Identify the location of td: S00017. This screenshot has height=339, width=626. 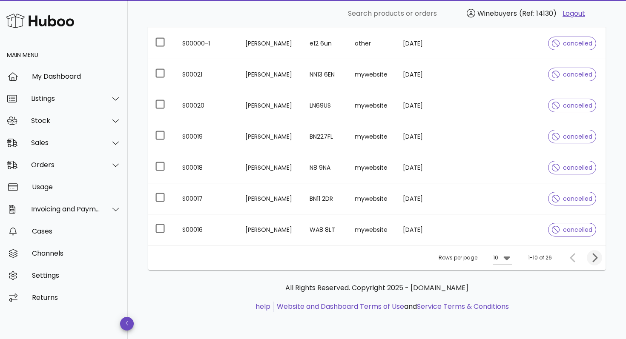
(207, 199).